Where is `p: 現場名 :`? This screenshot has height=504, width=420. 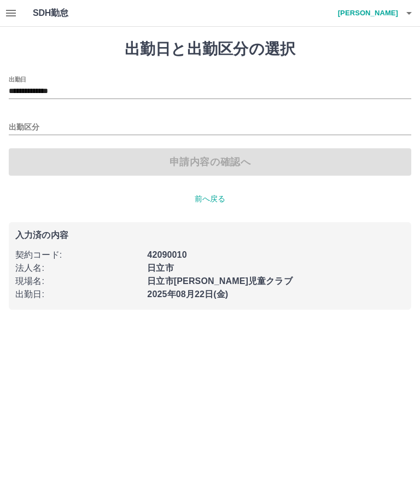 p: 現場名 : is located at coordinates (78, 281).